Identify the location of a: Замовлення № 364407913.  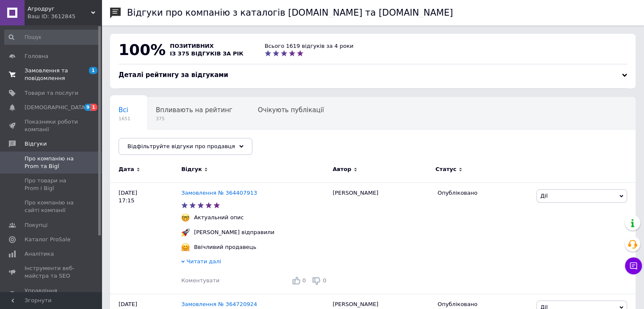
(219, 193).